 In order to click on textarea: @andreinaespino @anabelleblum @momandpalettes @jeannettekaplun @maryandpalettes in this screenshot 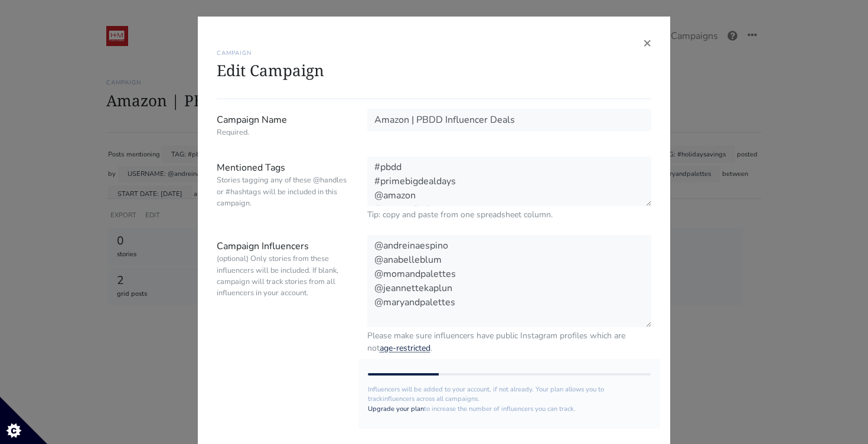, I will do `click(509, 281)`.